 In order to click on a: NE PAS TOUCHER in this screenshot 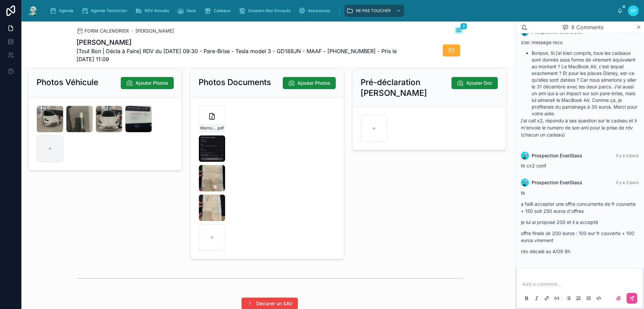, I will do `click(374, 11)`.